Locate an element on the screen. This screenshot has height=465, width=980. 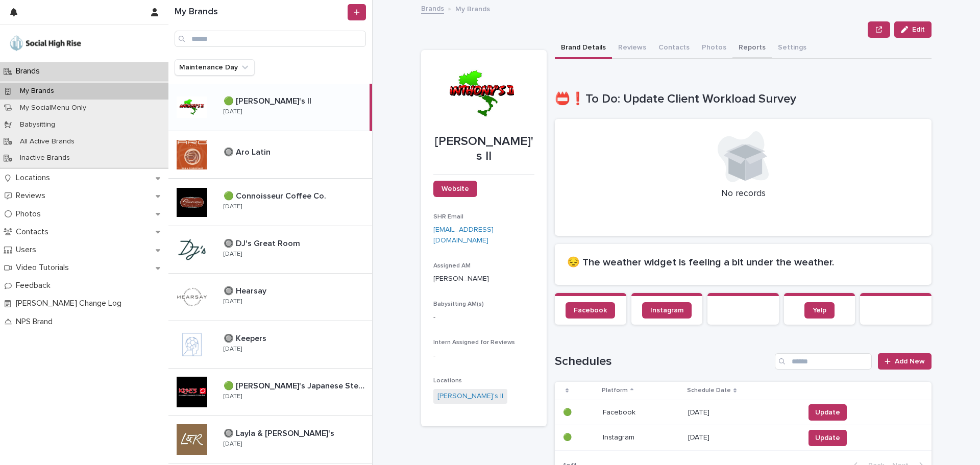
p: Photos is located at coordinates (30, 214).